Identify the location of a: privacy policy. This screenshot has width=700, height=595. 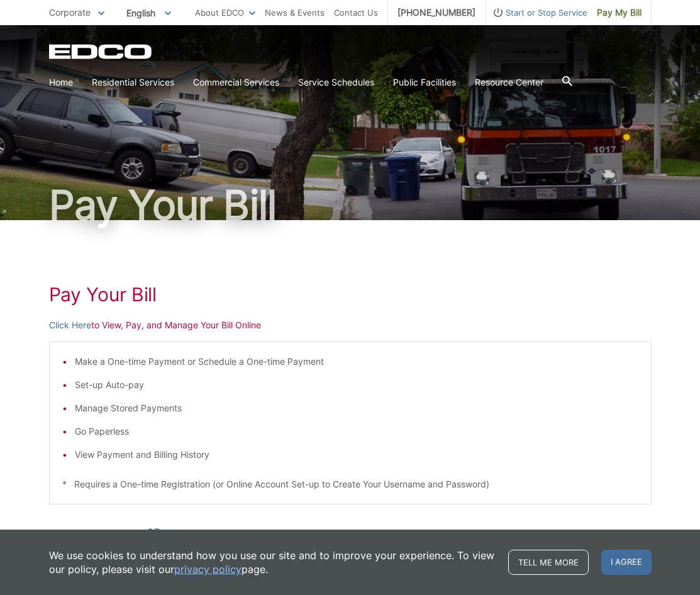
(207, 569).